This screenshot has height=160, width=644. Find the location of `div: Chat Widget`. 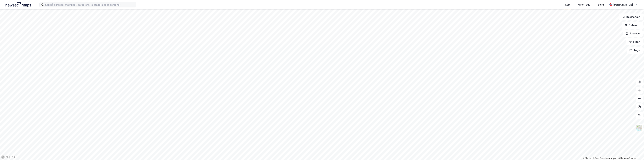

div: Chat Widget is located at coordinates (636, 152).